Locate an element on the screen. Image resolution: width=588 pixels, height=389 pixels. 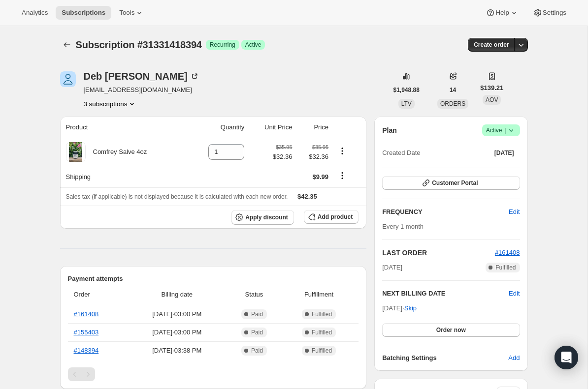
span: Subscription #31331418394 is located at coordinates (139, 45).